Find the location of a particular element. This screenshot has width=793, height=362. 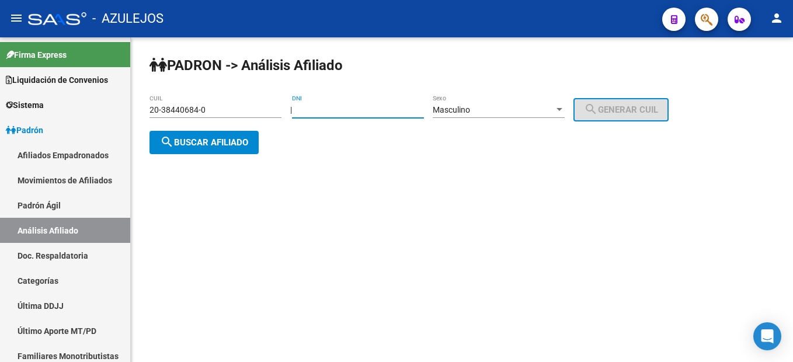

span: Generar CUIL is located at coordinates (621, 110).